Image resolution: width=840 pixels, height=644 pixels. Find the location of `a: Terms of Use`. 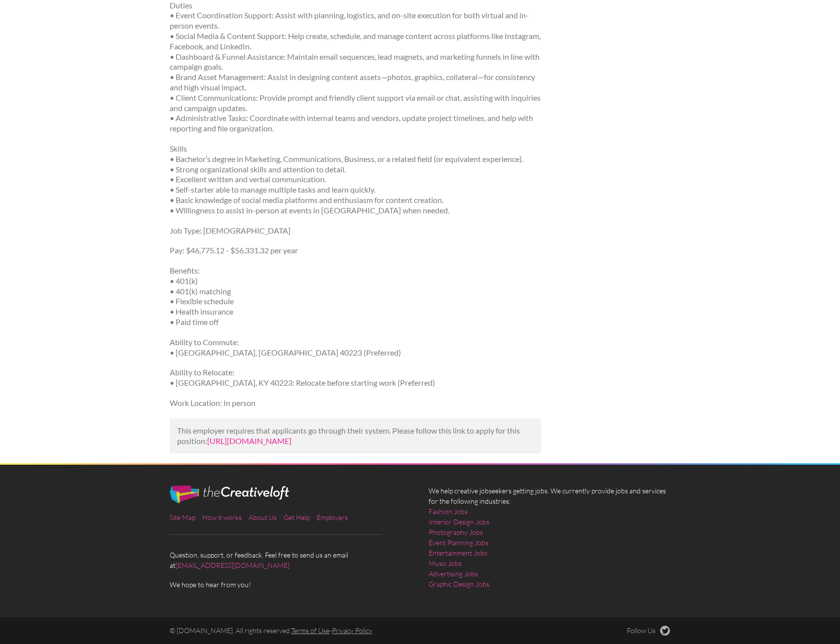

a: Terms of Use is located at coordinates (310, 630).